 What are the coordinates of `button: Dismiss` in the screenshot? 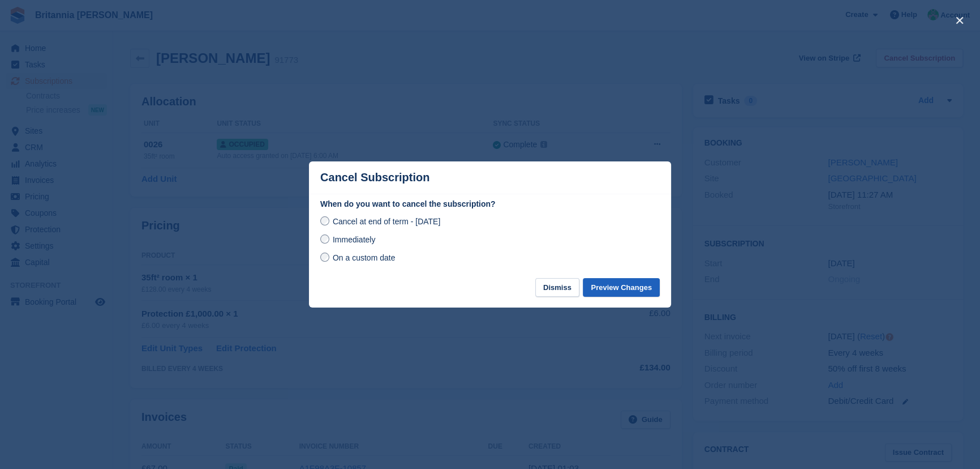 It's located at (558, 287).